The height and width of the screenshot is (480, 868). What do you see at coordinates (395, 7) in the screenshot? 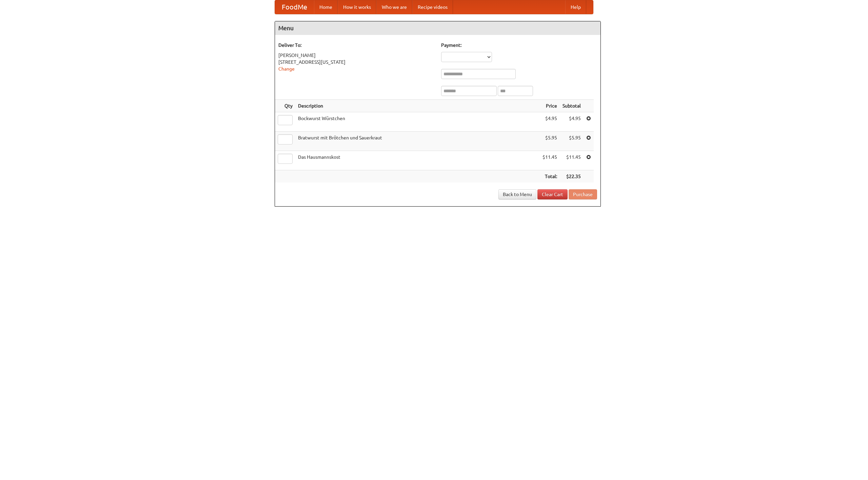
I see `a: Who we are` at bounding box center [395, 7].